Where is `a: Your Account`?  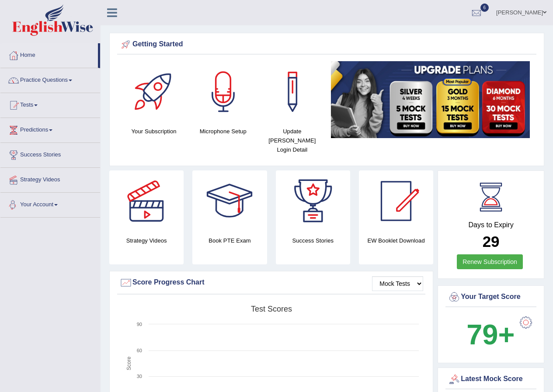 a: Your Account is located at coordinates (50, 203).